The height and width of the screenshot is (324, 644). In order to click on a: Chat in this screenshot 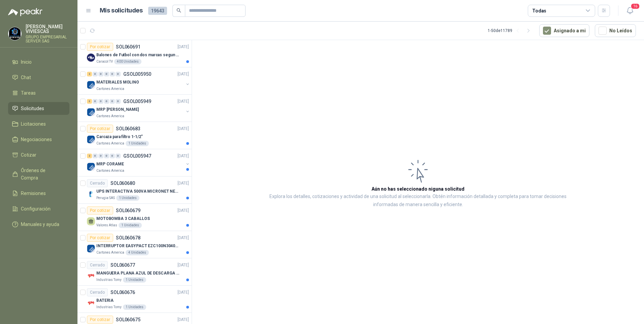, I will do `click(39, 77)`.